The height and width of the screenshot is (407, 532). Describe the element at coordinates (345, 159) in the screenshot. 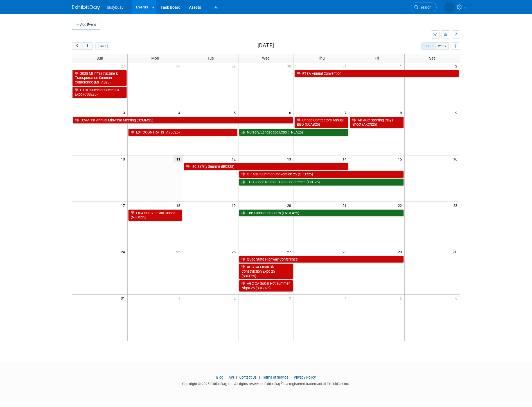

I see `span: 14` at that location.